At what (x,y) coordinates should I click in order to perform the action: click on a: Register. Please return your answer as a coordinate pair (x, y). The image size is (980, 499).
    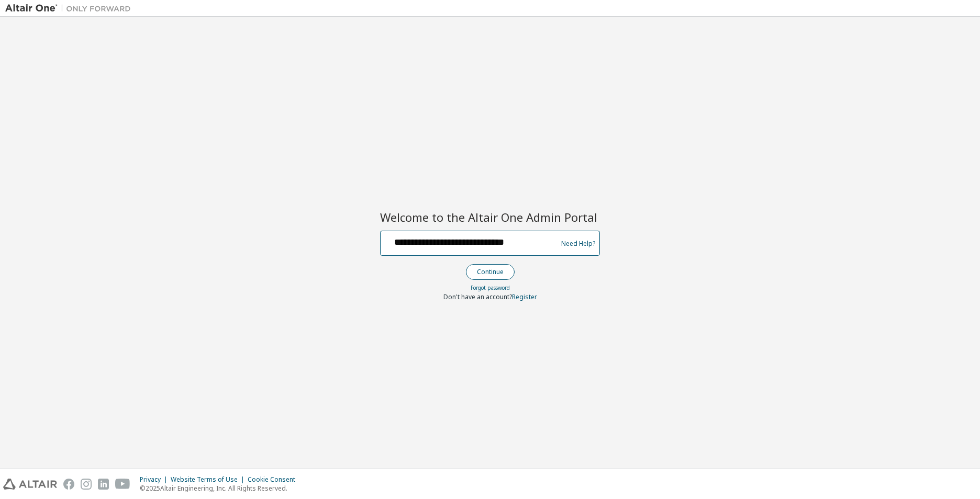
    Looking at the image, I should click on (524, 297).